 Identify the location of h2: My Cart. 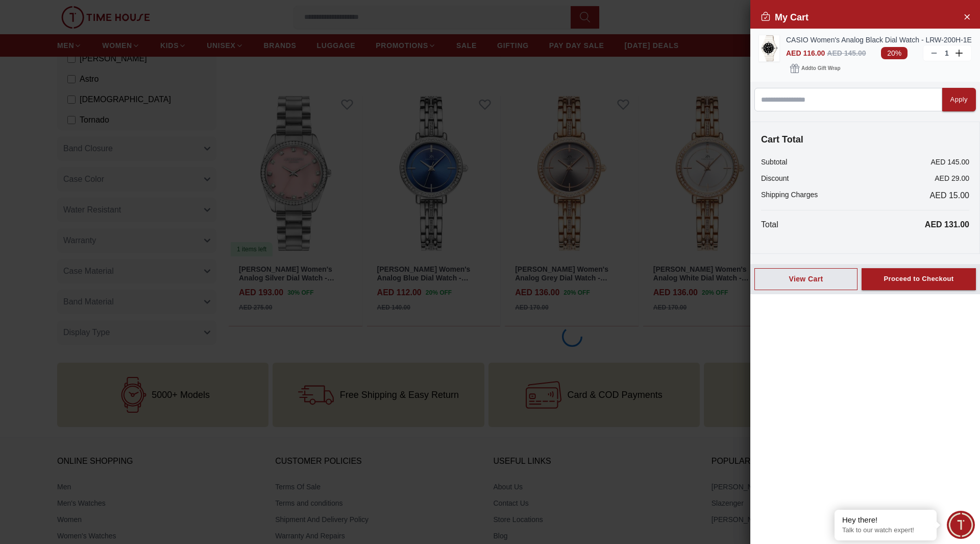
(784, 17).